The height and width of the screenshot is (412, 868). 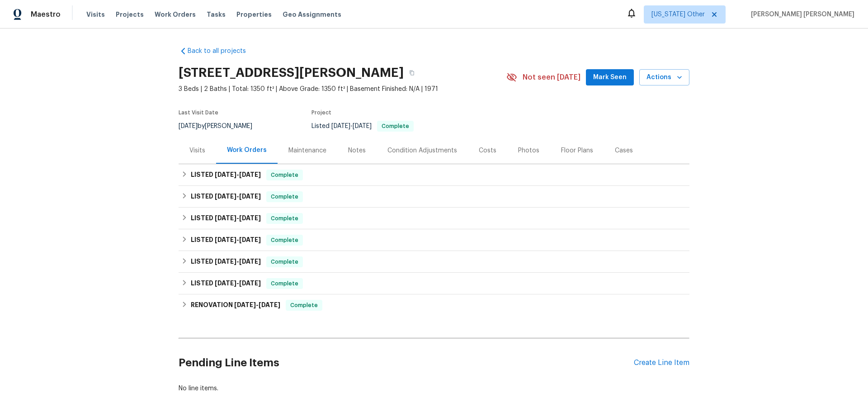 I want to click on span: Geo Assignments, so click(x=312, y=14).